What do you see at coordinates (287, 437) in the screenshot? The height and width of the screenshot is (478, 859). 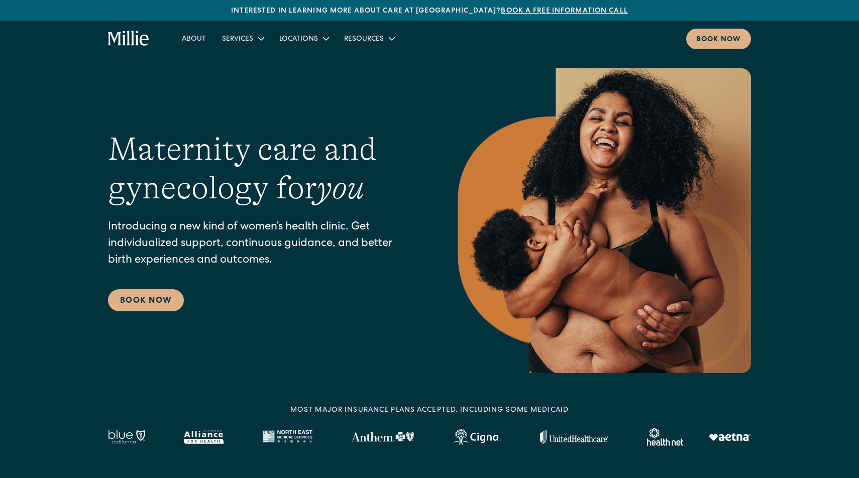 I see `img: North East Medical Services logo` at bounding box center [287, 437].